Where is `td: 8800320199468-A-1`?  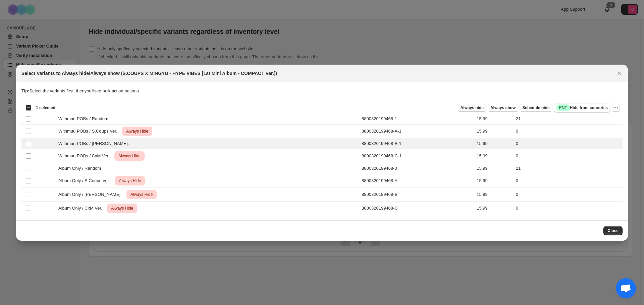 td: 8800320199468-A-1 is located at coordinates (417, 131).